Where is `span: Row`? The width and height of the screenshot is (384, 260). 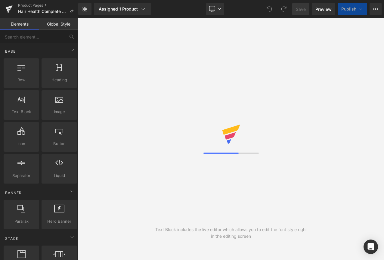 span: Row is located at coordinates (21, 80).